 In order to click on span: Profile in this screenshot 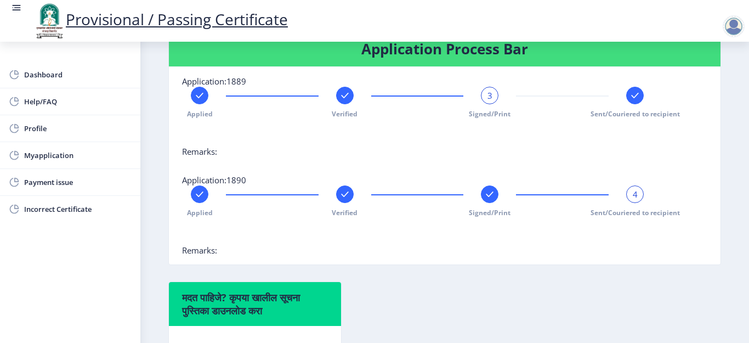, I will do `click(78, 128)`.